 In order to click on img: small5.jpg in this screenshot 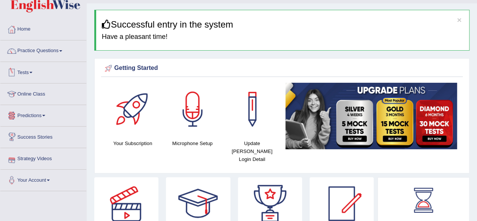, I will do `click(371, 116)`.